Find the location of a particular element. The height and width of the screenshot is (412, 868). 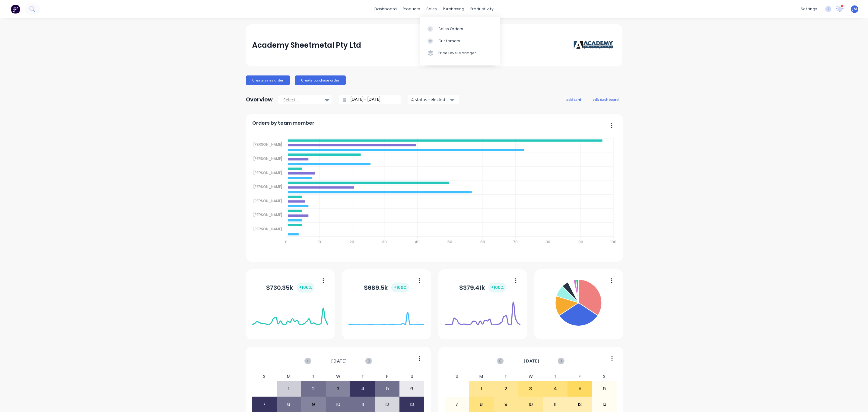

button: add card is located at coordinates (573, 99).